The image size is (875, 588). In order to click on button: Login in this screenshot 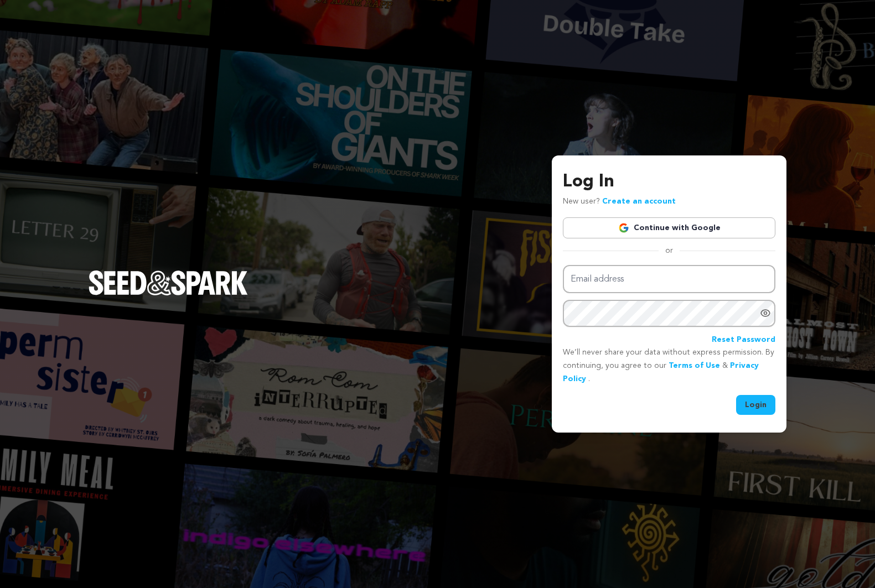, I will do `click(755, 405)`.